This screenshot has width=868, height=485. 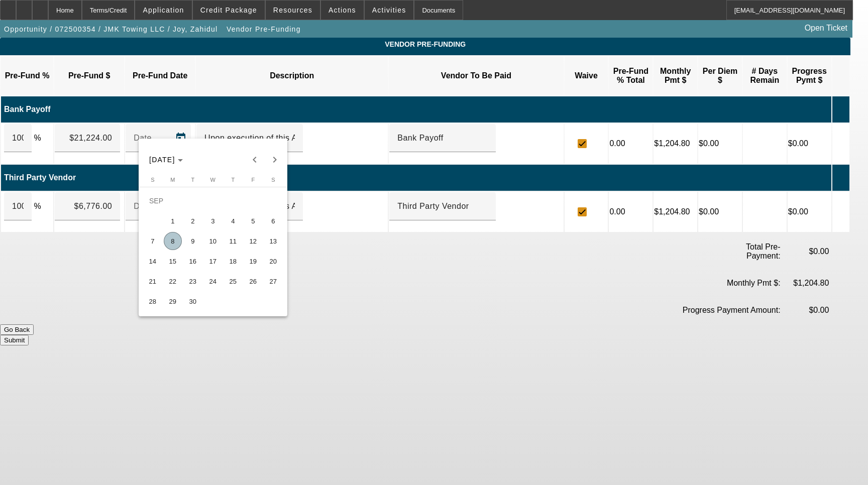 What do you see at coordinates (213, 261) in the screenshot?
I see `span: 17` at bounding box center [213, 261].